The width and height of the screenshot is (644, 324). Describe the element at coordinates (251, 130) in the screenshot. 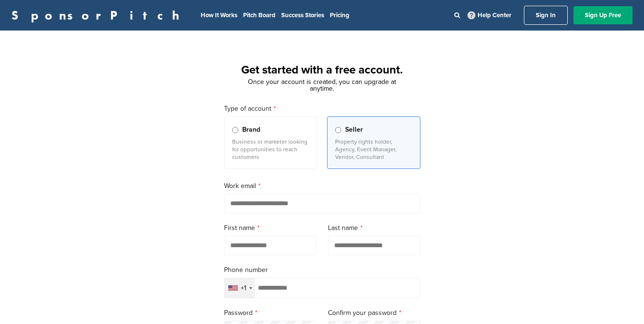

I see `span: Brand` at that location.